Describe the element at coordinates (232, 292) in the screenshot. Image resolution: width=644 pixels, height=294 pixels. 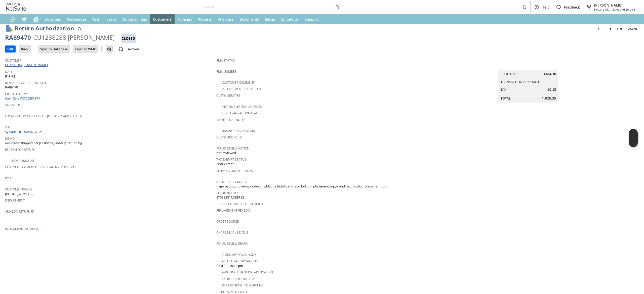
I see `a: Disbursement Date` at that location.